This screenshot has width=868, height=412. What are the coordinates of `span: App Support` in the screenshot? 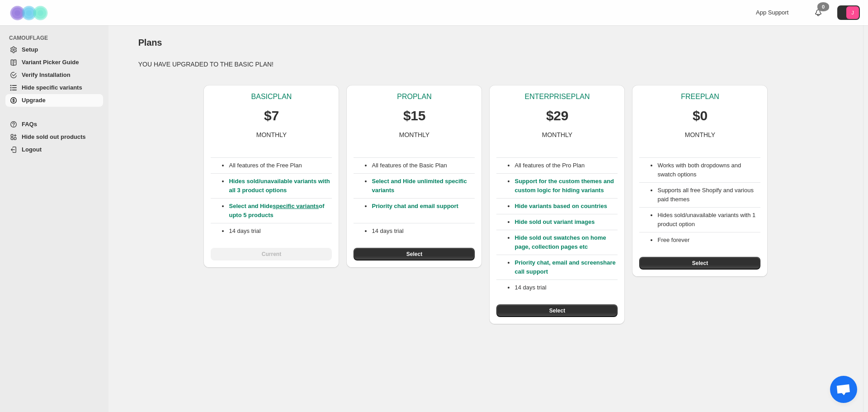 It's located at (773, 12).